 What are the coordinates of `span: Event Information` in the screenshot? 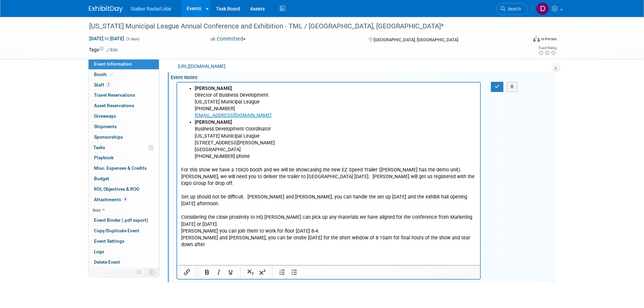 It's located at (113, 64).